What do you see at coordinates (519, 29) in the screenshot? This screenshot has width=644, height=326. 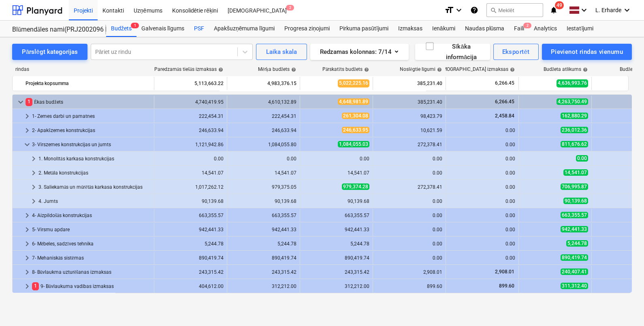 I see `div: Faili` at bounding box center [519, 29].